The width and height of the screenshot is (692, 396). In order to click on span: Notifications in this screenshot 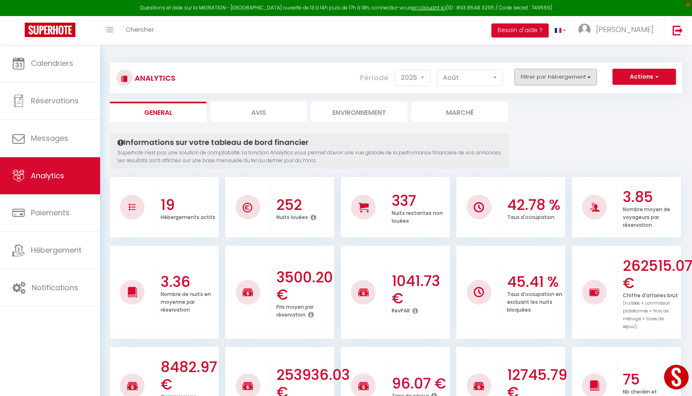, I will do `click(55, 288)`.